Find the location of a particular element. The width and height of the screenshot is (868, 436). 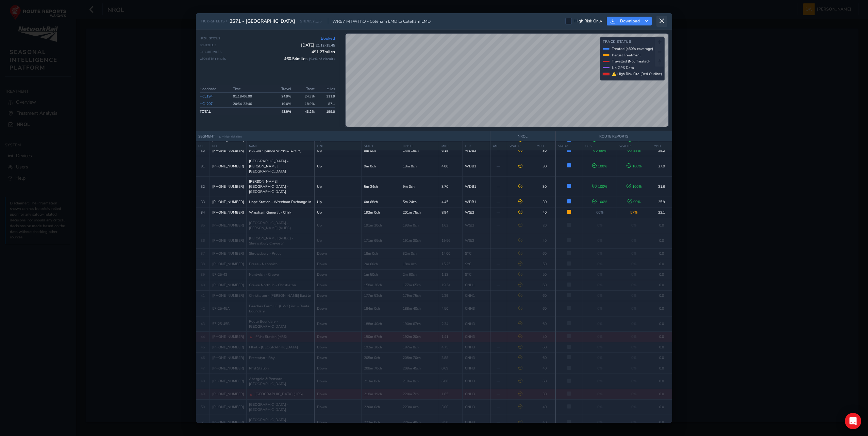

span: Prestatyn - Rhyl is located at coordinates (262, 358).